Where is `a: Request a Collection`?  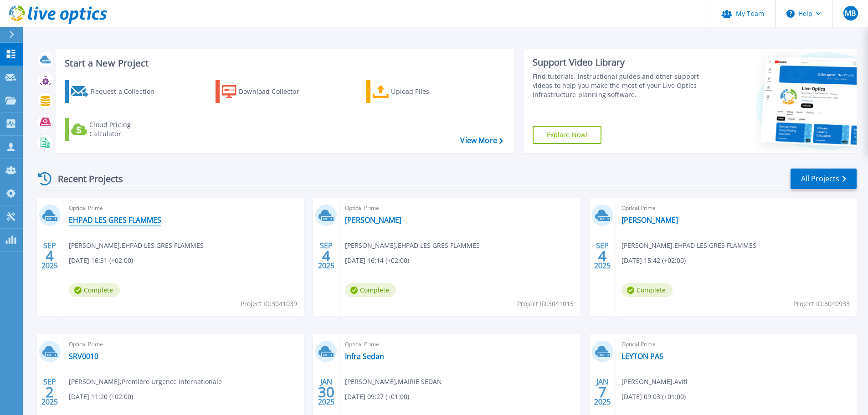
a: Request a Collection is located at coordinates (115, 92).